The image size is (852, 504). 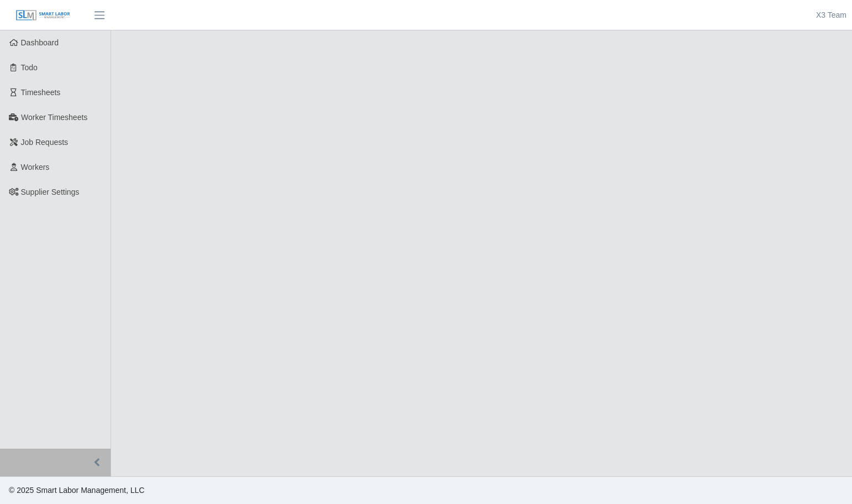 I want to click on span: Timesheets, so click(x=40, y=92).